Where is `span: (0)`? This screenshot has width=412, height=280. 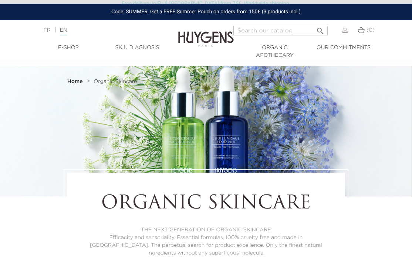 span: (0) is located at coordinates (370, 30).